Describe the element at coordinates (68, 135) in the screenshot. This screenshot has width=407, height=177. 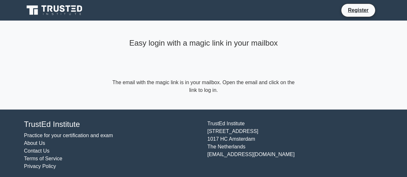
I see `a: Practice for your certification and exam` at that location.